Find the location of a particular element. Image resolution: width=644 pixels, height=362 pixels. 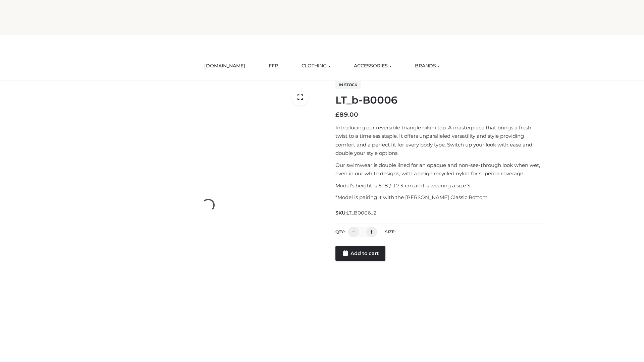

label: Size: is located at coordinates (390, 232).